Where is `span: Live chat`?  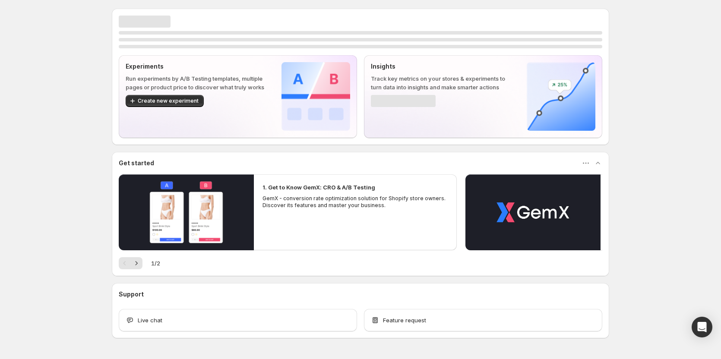 span: Live chat is located at coordinates (150, 320).